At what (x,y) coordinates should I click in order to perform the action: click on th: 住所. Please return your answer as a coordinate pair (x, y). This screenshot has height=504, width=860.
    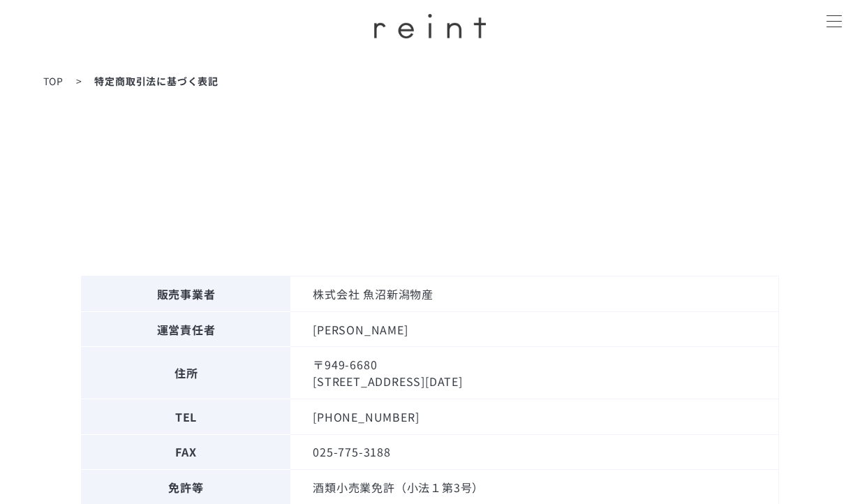
    Looking at the image, I should click on (187, 373).